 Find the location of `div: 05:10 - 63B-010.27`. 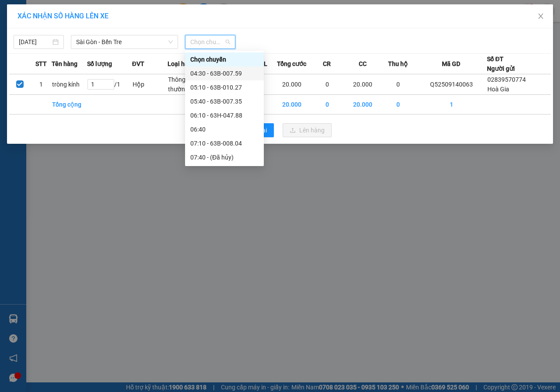

div: 05:10 - 63B-010.27 is located at coordinates (224, 87).